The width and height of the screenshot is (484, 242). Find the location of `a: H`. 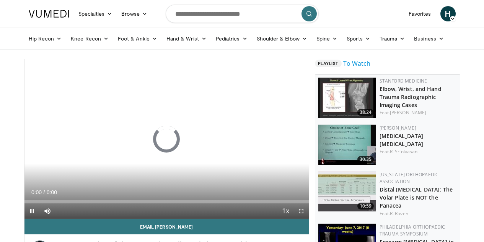

a: H is located at coordinates (448, 14).